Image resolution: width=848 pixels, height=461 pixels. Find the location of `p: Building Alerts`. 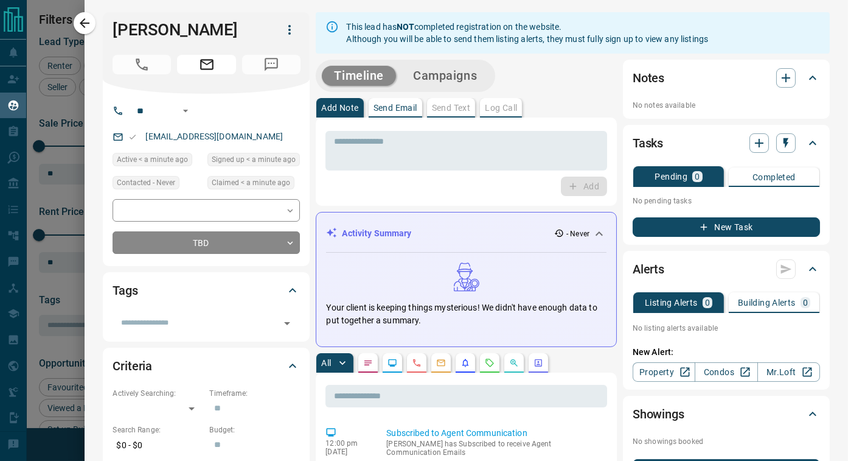

p: Building Alerts is located at coordinates (767, 303).